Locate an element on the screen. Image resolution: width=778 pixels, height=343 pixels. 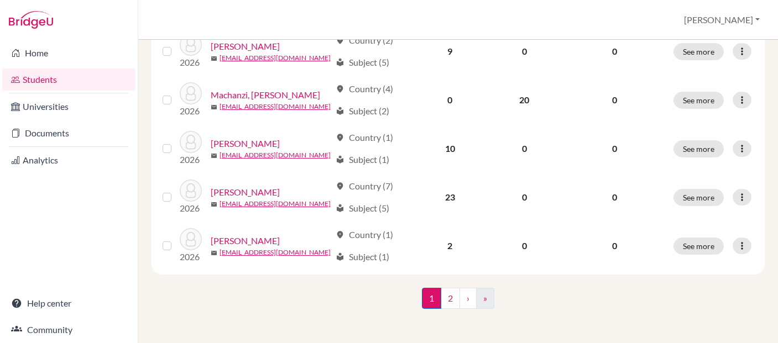
a: Community is located at coordinates (69, 330).